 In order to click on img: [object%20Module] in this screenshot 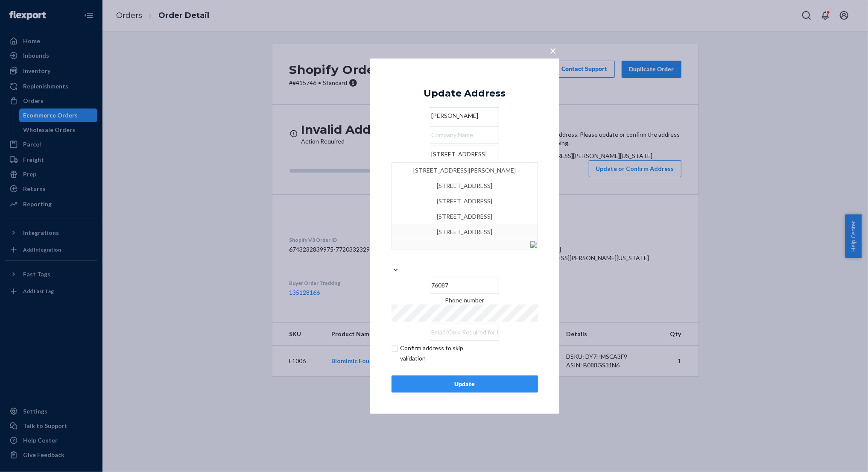, I will do `click(534, 244)`.